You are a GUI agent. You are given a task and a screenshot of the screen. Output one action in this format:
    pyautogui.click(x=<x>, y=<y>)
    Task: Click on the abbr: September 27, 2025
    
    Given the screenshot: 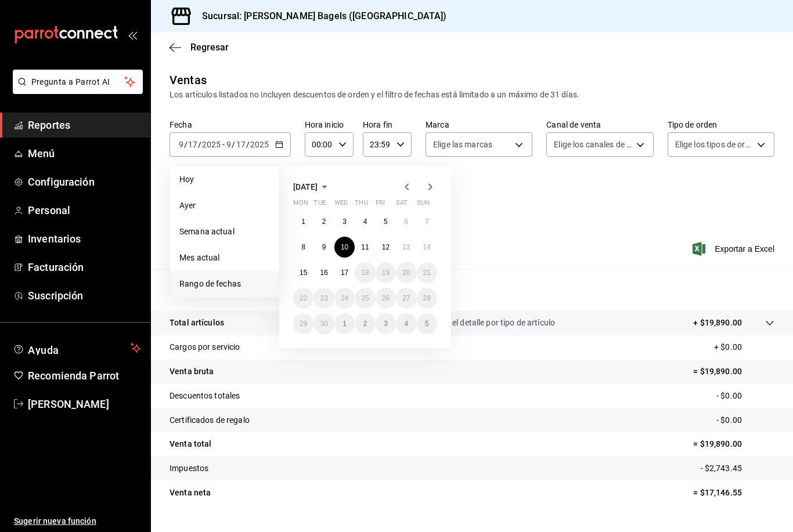 What is the action you would take?
    pyautogui.click(x=405, y=298)
    